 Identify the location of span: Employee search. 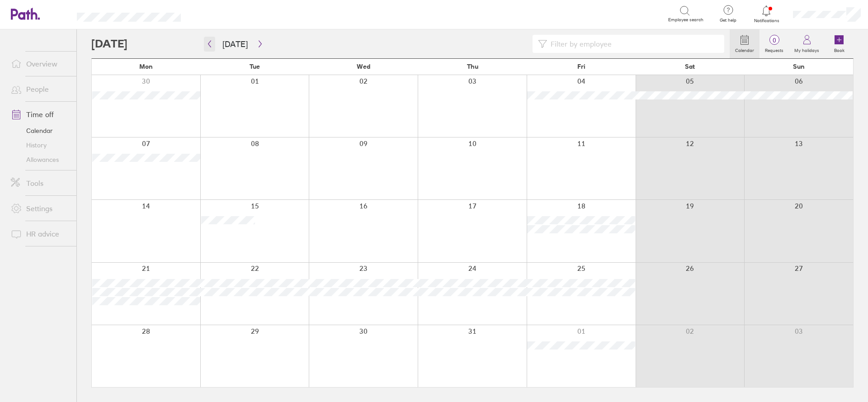
(686, 20).